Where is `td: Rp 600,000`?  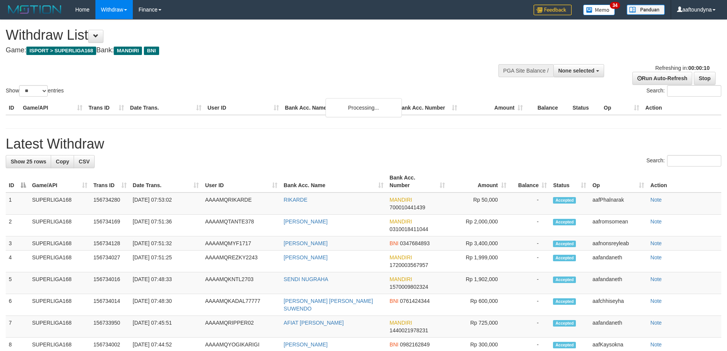
td: Rp 600,000 is located at coordinates (478, 304).